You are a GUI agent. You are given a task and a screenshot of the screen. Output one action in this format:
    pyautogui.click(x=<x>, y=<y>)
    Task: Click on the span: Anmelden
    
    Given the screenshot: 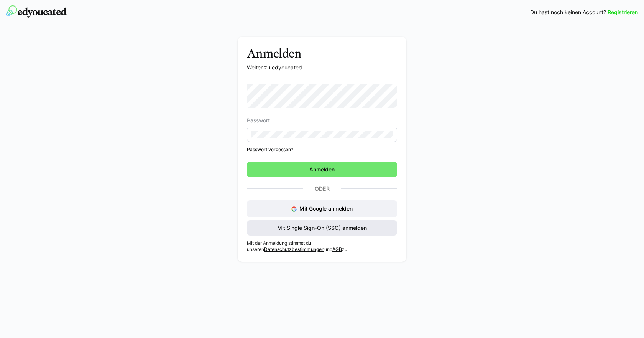 What is the action you would take?
    pyautogui.click(x=322, y=170)
    